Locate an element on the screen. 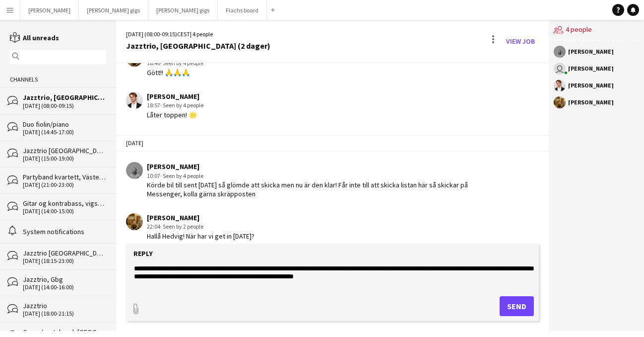 This screenshot has height=337, width=644. div: Gitar og kontrabass, vigsel Västerås is located at coordinates (65, 203).